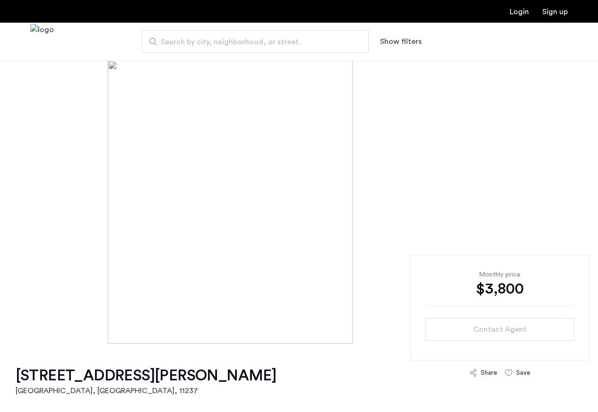 This screenshot has width=598, height=412. I want to click on a: Registration, so click(555, 12).